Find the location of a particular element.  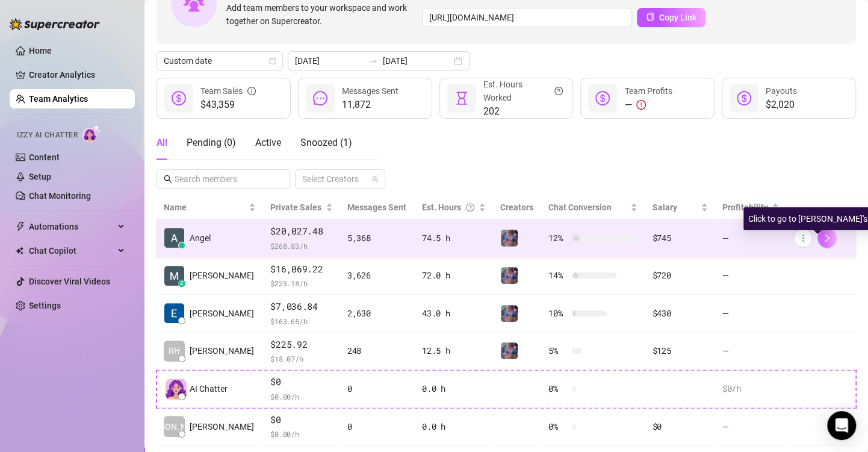

a: Discover Viral Videos is located at coordinates (69, 281).